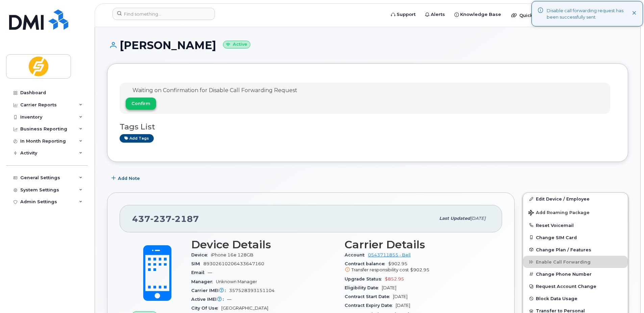 This screenshot has width=644, height=313. I want to click on h3: Carrier Details, so click(417, 244).